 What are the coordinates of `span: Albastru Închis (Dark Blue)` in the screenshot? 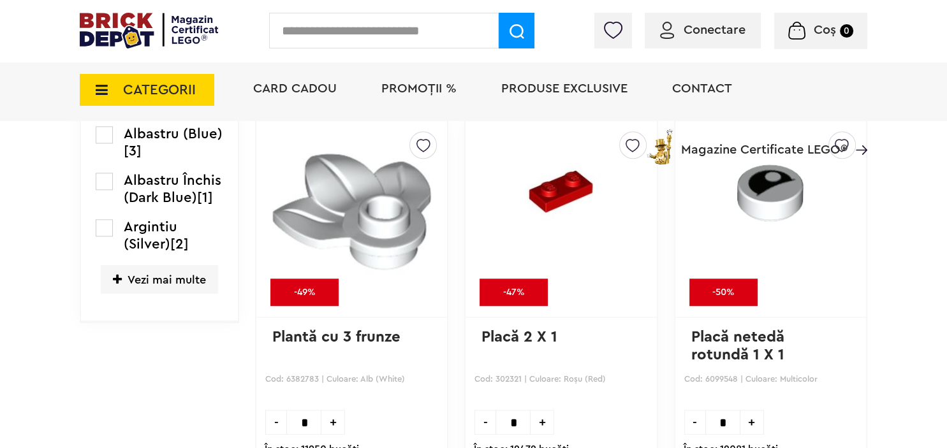 It's located at (172, 189).